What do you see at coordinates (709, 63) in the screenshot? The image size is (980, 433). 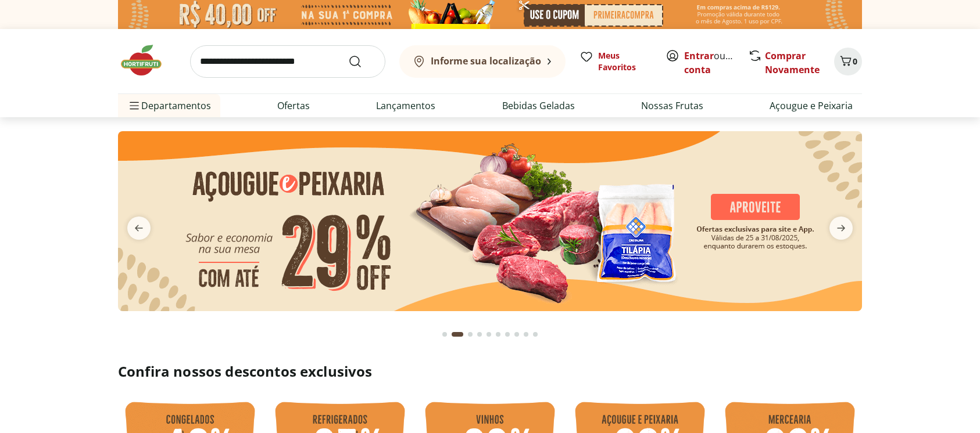 I see `span: ou` at bounding box center [709, 63].